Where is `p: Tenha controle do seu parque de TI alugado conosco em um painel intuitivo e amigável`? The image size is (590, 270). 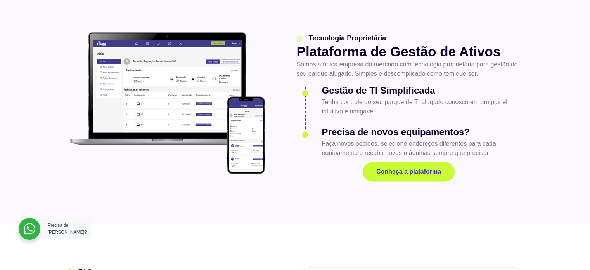 p: Tenha controle do seu parque de TI alugado conosco em um painel intuitivo e amigável is located at coordinates (421, 107).